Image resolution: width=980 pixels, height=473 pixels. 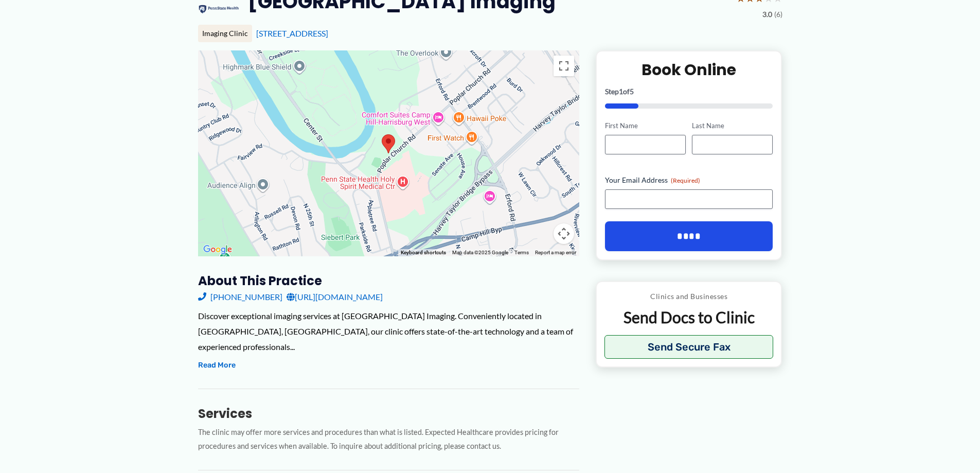 I want to click on img: Google, so click(x=218, y=249).